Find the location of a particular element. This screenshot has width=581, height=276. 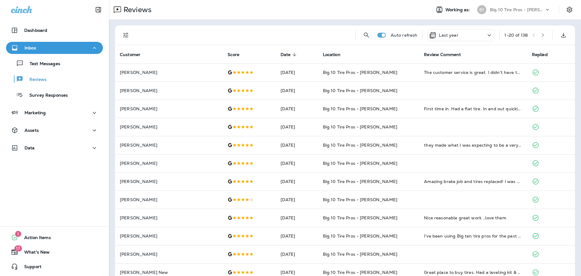

div: B1 is located at coordinates (482, 10).